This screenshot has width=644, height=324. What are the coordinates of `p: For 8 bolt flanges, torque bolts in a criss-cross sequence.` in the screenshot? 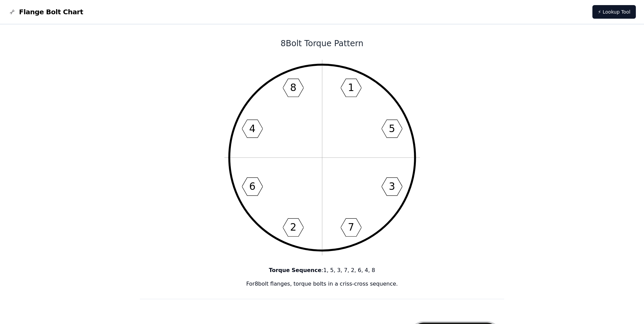 It's located at (322, 284).